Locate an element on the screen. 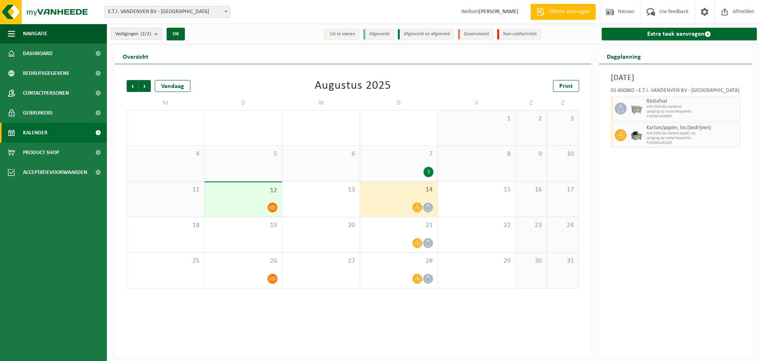  a: Offerte aanvragen is located at coordinates (563, 12).